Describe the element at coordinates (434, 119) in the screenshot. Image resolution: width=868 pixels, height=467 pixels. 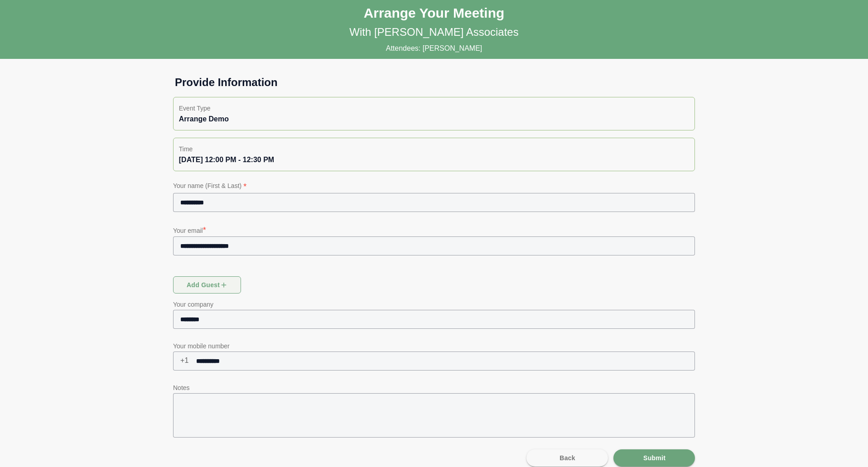
I see `div: Arrange Demo` at that location.